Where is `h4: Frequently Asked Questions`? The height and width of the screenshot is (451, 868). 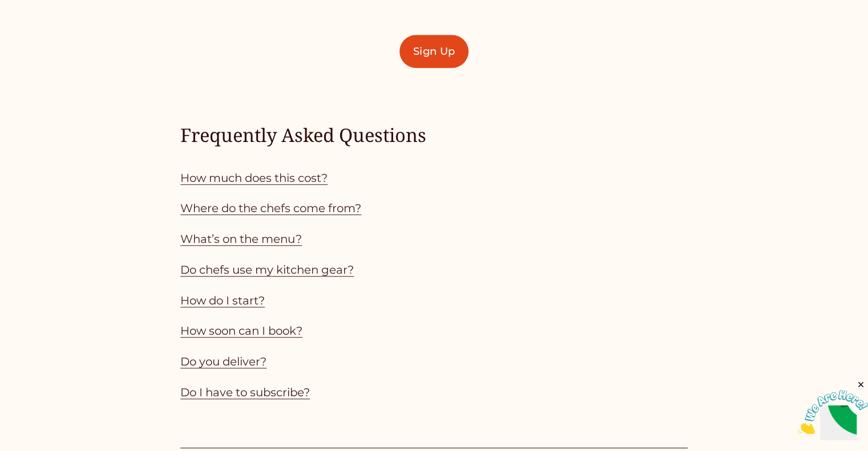 h4: Frequently Asked Questions is located at coordinates (434, 135).